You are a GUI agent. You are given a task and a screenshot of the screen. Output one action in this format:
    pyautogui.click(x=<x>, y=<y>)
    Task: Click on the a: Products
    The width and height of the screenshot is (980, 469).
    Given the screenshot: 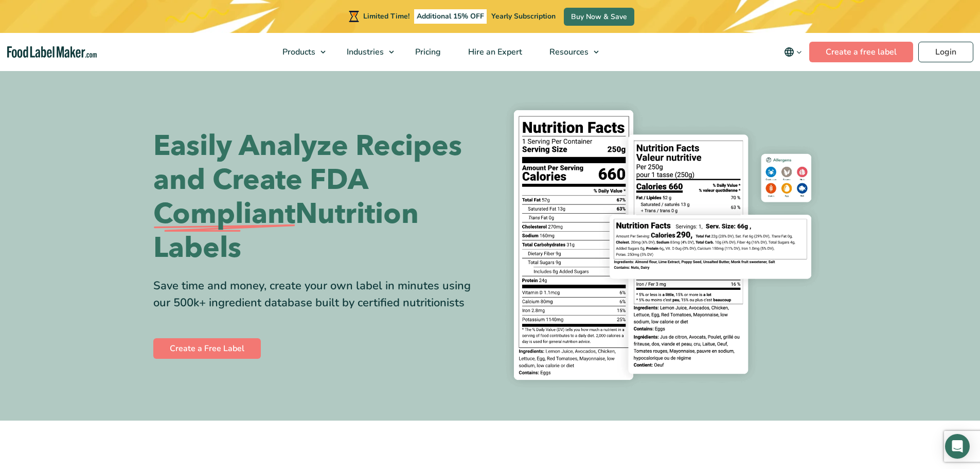 What is the action you would take?
    pyautogui.click(x=300, y=52)
    